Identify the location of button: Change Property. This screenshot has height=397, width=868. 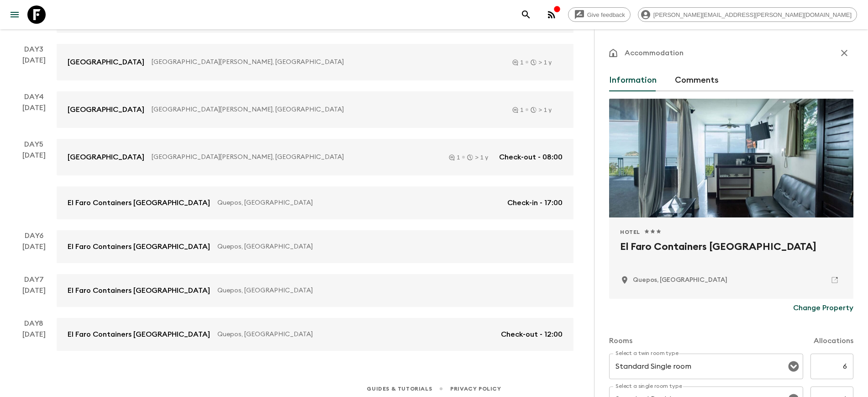
(823, 308).